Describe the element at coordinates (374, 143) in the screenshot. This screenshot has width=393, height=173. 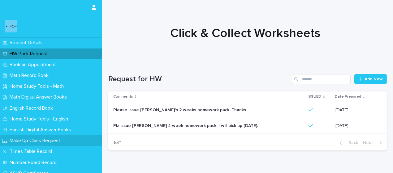
I see `button: Next` at that location.